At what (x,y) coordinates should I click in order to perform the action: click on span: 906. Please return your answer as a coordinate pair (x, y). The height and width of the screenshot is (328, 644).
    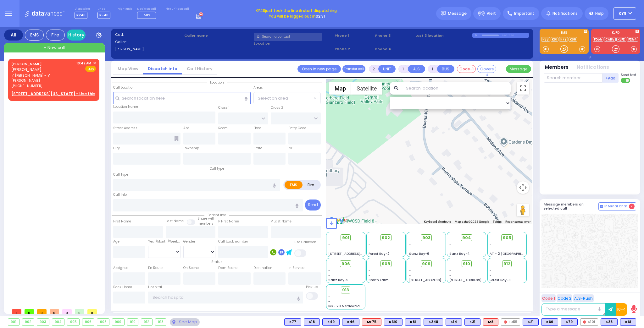
    Looking at the image, I should click on (345, 264).